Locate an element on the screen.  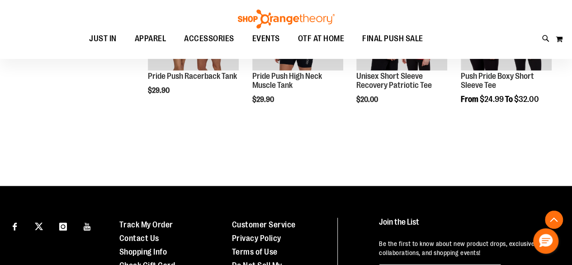
a: JUST IN is located at coordinates (103, 38).